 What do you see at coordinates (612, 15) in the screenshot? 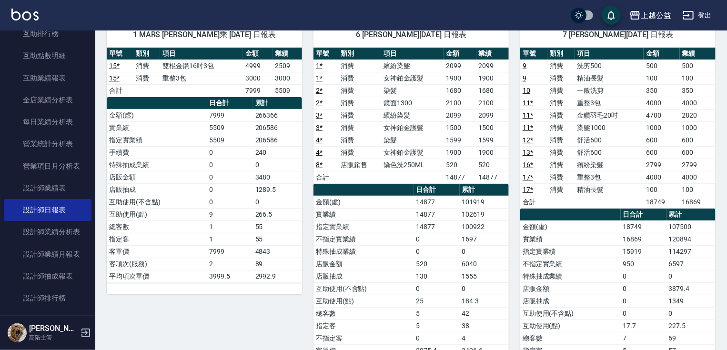
I see `button: save` at bounding box center [612, 15].